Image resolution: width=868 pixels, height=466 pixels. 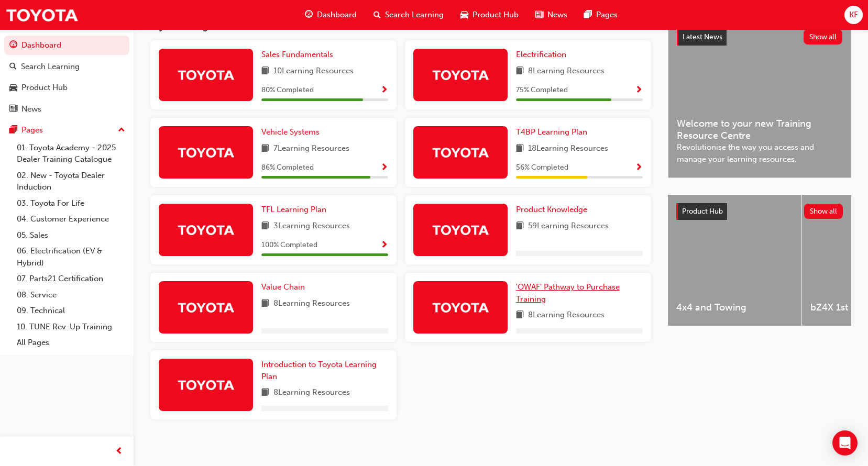 What do you see at coordinates (71, 203) in the screenshot?
I see `a: 03. Toyota For Life` at bounding box center [71, 203].